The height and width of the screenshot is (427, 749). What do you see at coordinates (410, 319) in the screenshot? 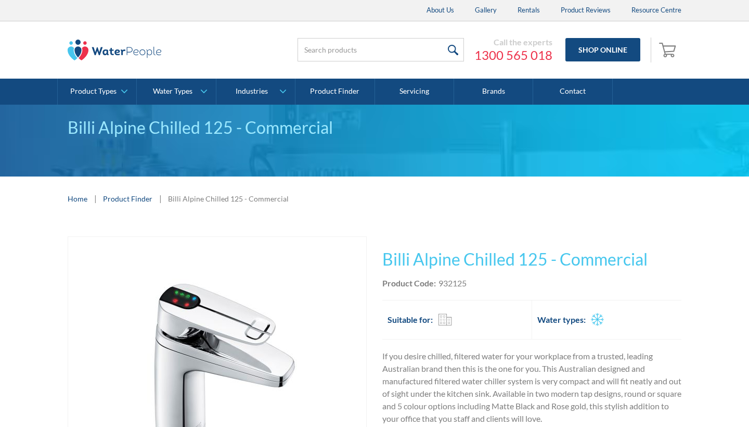
I see `h2: Suitable for:` at bounding box center [410, 319].